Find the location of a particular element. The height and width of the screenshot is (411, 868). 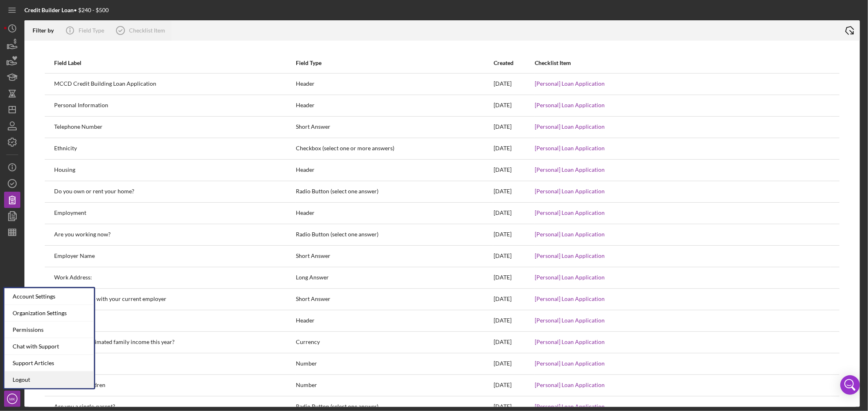

div: • $240 - $500 is located at coordinates (66, 10).